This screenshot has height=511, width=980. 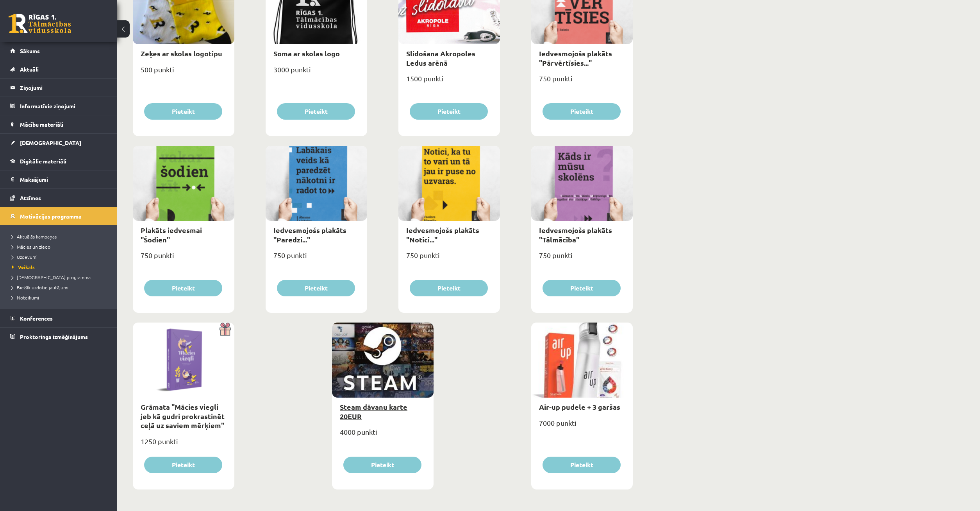 What do you see at coordinates (579, 406) in the screenshot?
I see `a: Air-up pudele + 3 garšas` at bounding box center [579, 406].